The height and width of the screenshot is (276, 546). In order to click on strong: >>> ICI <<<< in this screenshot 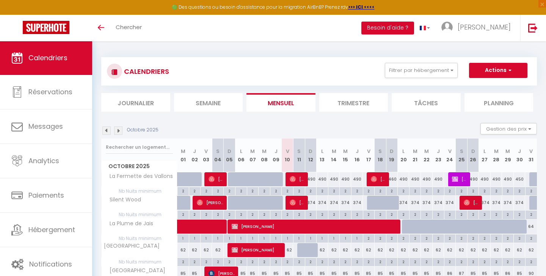, I will do `click(361, 7)`.